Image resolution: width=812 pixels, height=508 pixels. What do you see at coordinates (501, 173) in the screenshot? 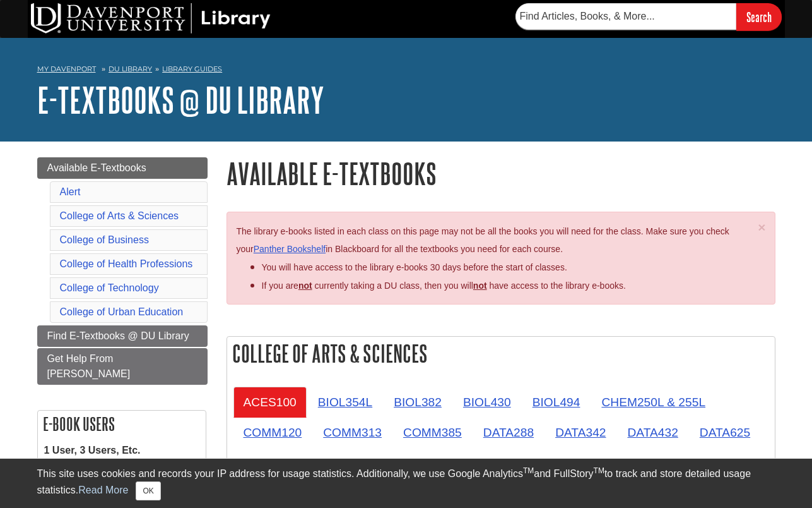
I see `h1: Available E-Textbooks` at bounding box center [501, 173].